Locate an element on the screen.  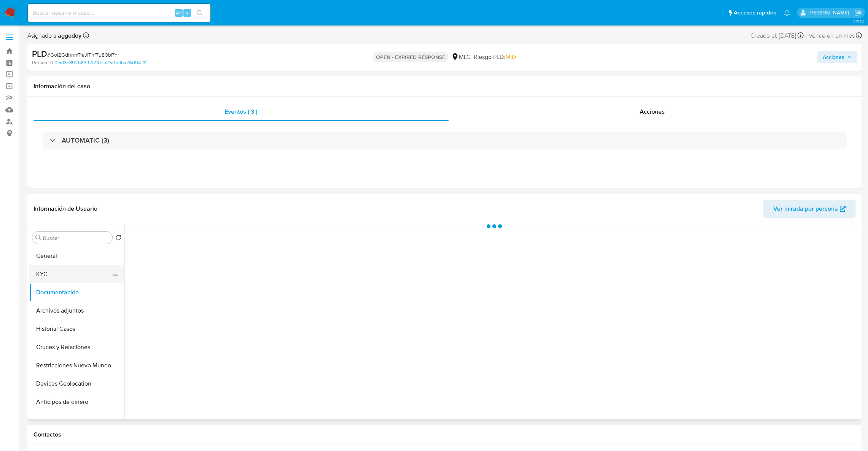
div: MLC is located at coordinates (461, 57).